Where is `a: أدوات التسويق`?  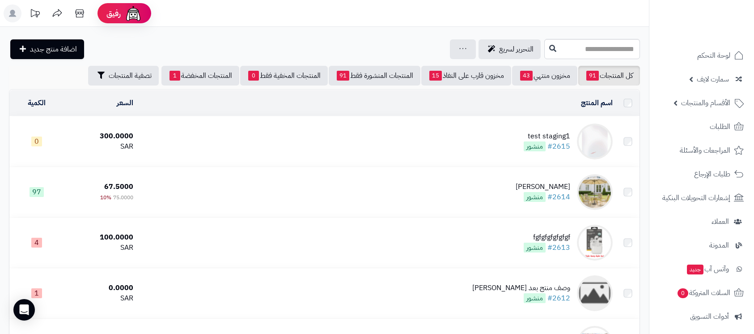 a: أدوات التسويق is located at coordinates (702, 316).